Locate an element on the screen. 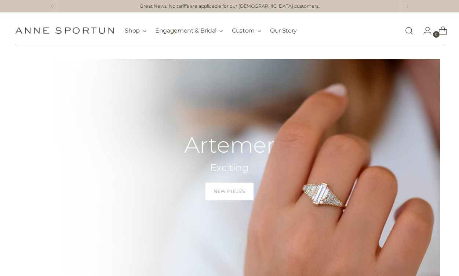 The image size is (459, 276). h2: Exciting is located at coordinates (229, 168).